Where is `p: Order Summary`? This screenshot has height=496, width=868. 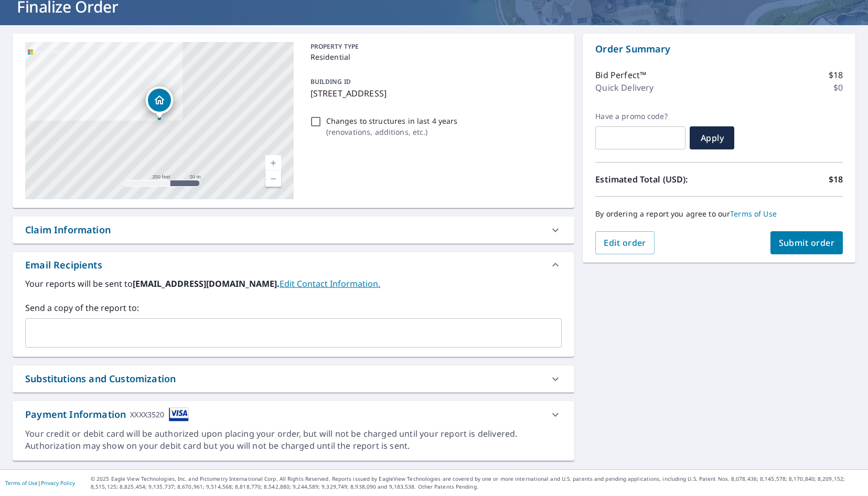
p: Order Summary is located at coordinates (719, 49).